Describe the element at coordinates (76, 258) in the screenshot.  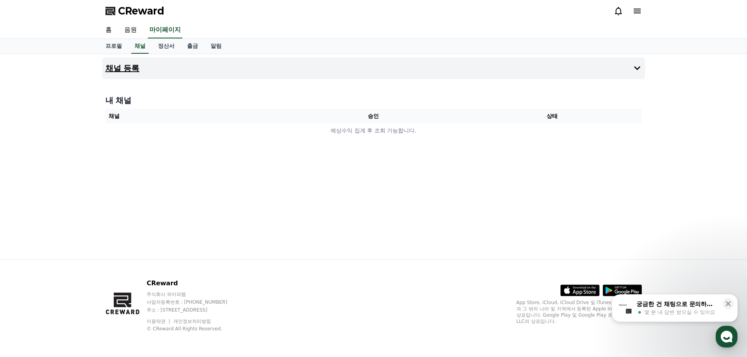
I see `a: 대화` at that location.